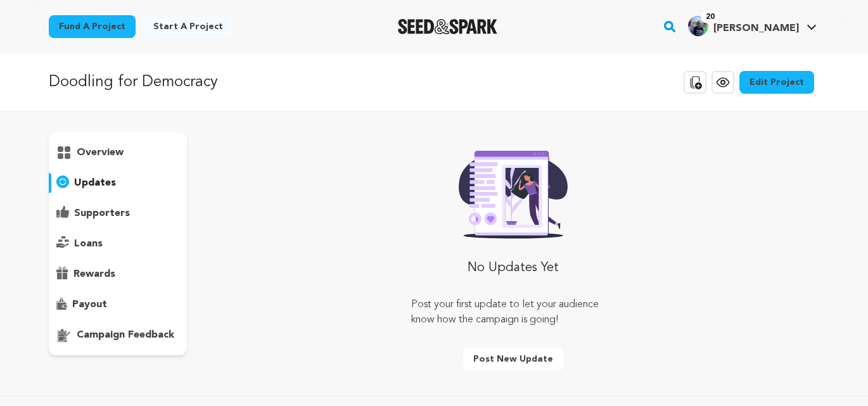 The height and width of the screenshot is (406, 868). I want to click on img: 22e6c5640c38a5e5.jpg, so click(698, 26).